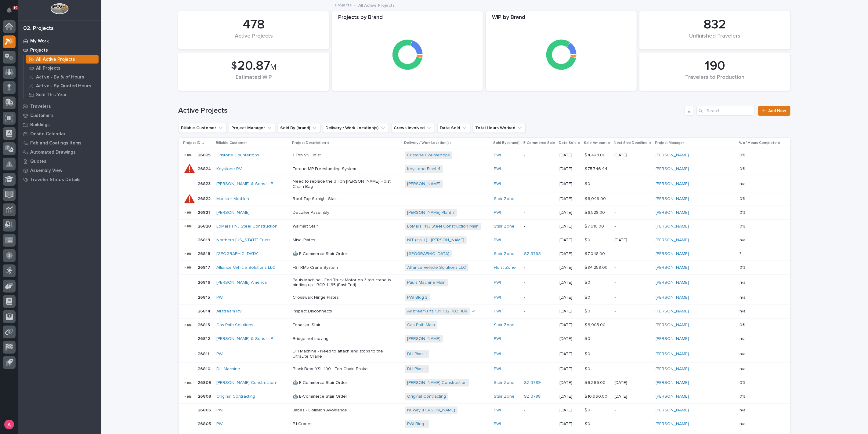 This screenshot has width=868, height=434. Describe the element at coordinates (60, 124) in the screenshot. I see `a: Buildings` at that location.